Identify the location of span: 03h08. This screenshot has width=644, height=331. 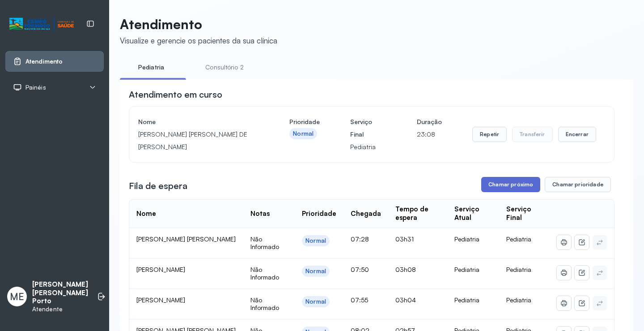
(405, 269).